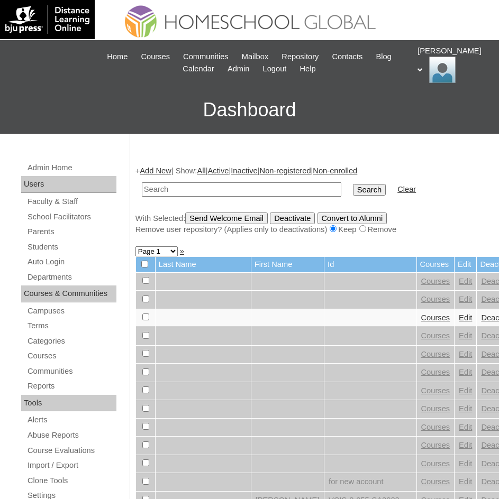 This screenshot has height=499, width=499. What do you see at coordinates (307, 69) in the screenshot?
I see `span: Help` at bounding box center [307, 69].